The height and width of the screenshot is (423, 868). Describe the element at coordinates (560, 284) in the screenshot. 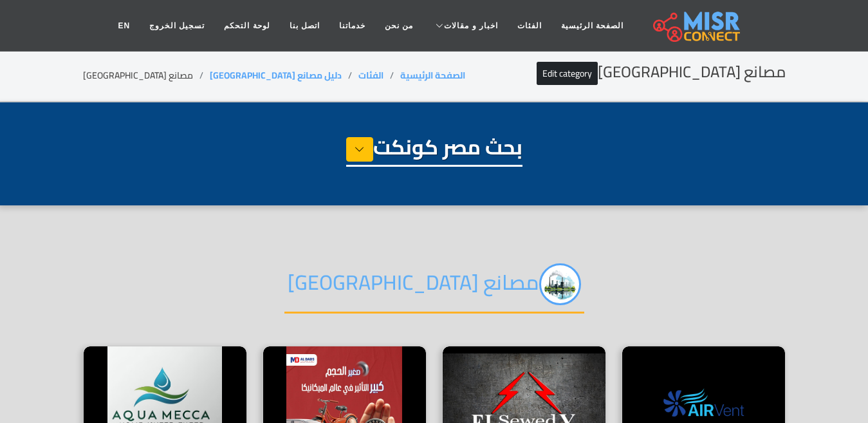

I see `img: EmoC8BExvHL9rYvGYssx.png` at that location.